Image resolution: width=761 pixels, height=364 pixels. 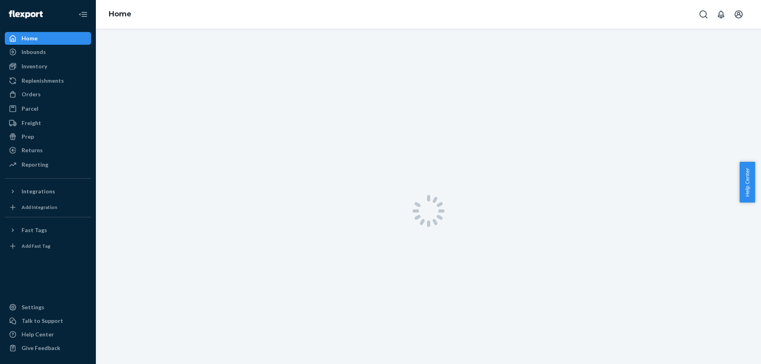 I want to click on button: Open Search Box, so click(x=703, y=14).